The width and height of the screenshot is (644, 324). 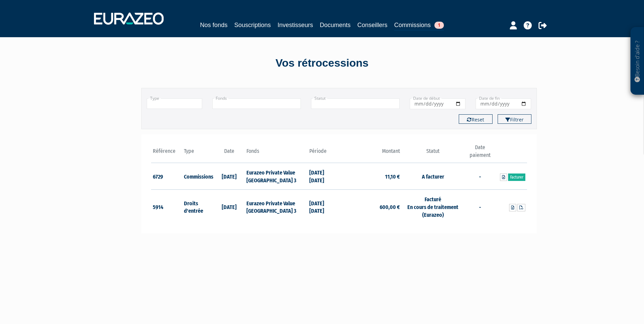 What do you see at coordinates (198, 176) in the screenshot?
I see `td: Commissions` at bounding box center [198, 176].